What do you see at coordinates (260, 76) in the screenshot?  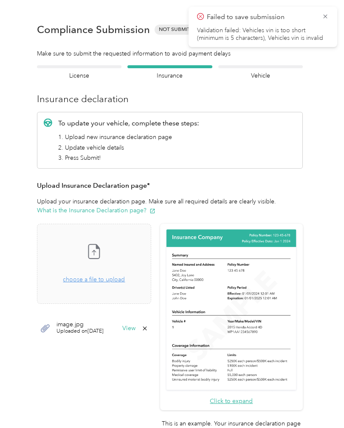 I see `h4: Vehicle` at bounding box center [260, 76].